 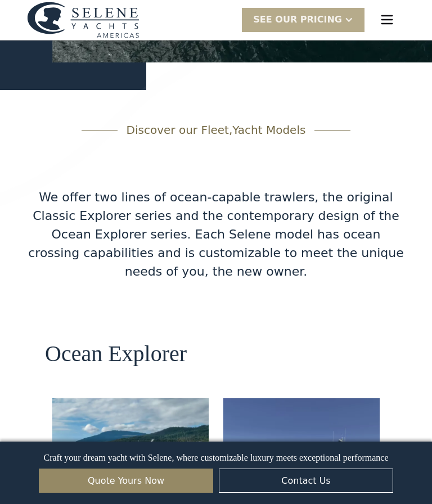 What do you see at coordinates (306, 481) in the screenshot?
I see `a: Contact Us` at bounding box center [306, 481].